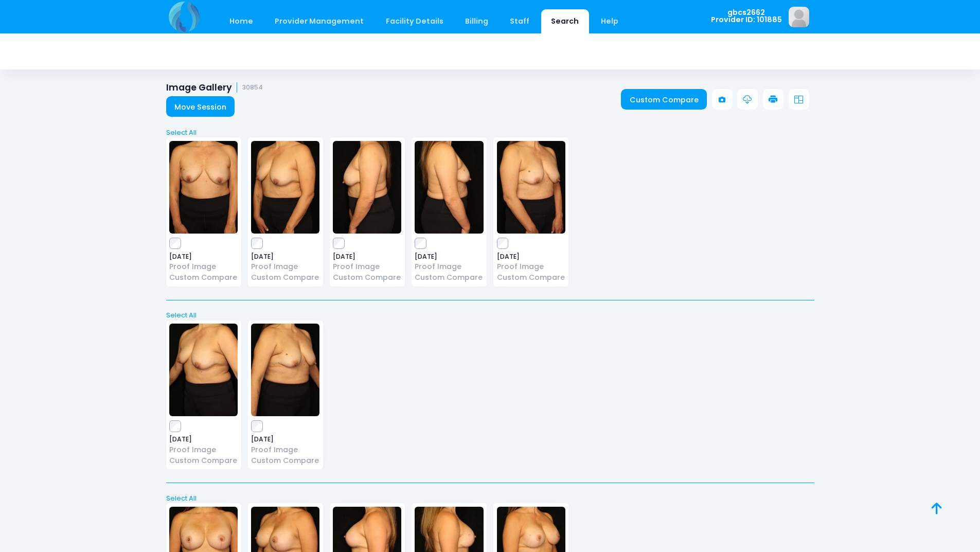  What do you see at coordinates (253, 88) in the screenshot?
I see `small: 30854` at bounding box center [253, 88].